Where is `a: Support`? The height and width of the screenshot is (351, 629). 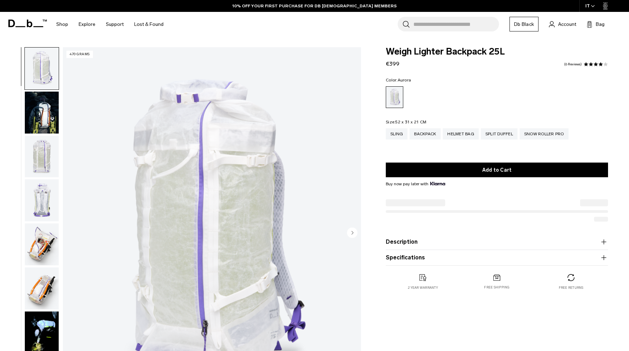
a: Support is located at coordinates (115, 24).